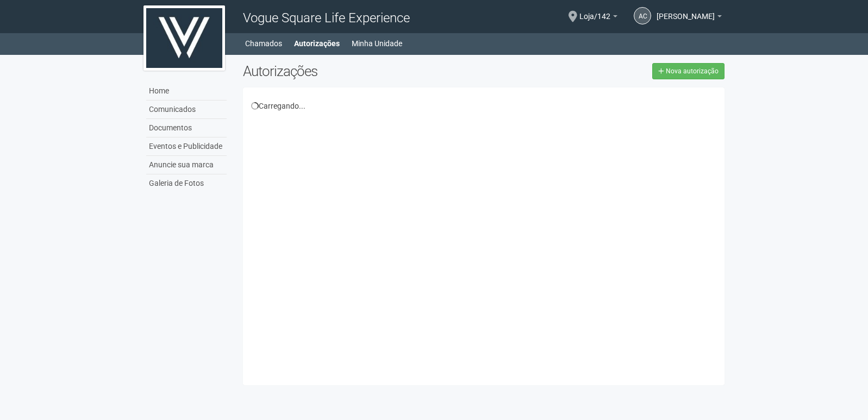 The image size is (868, 420). I want to click on a: Home, so click(187, 91).